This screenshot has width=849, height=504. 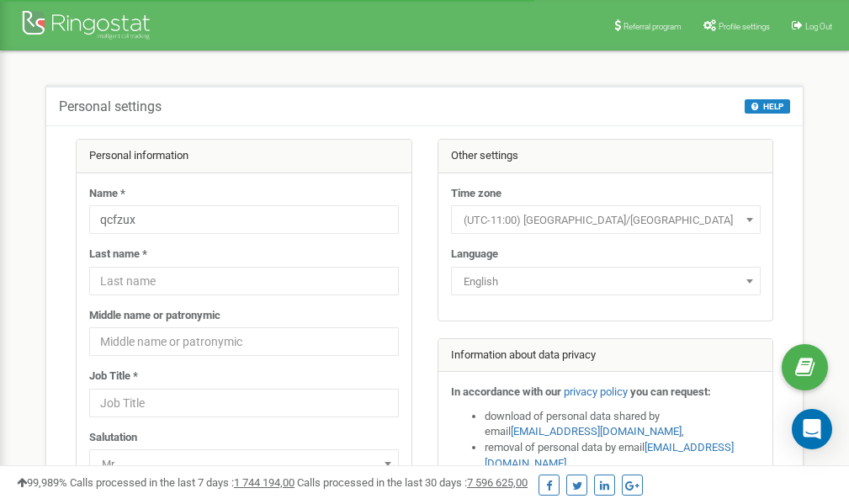 I want to click on h5: Personal settings, so click(x=110, y=107).